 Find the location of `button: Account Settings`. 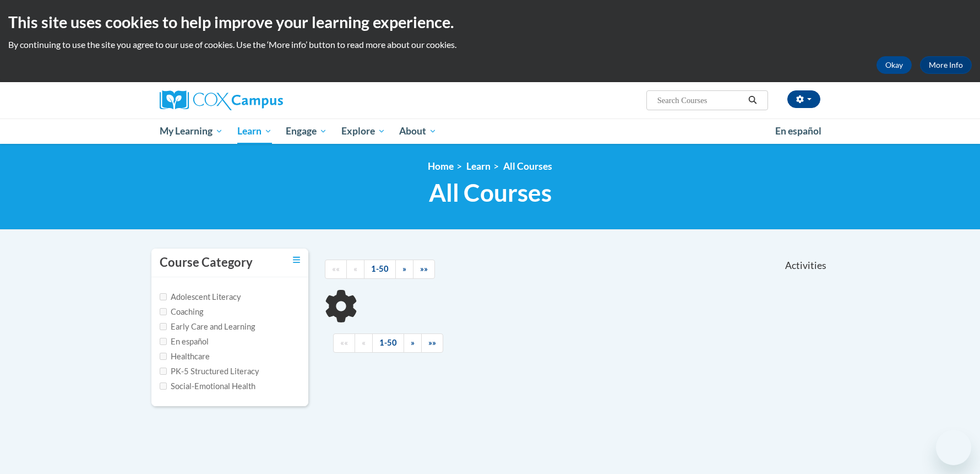

button: Account Settings is located at coordinates (804, 99).